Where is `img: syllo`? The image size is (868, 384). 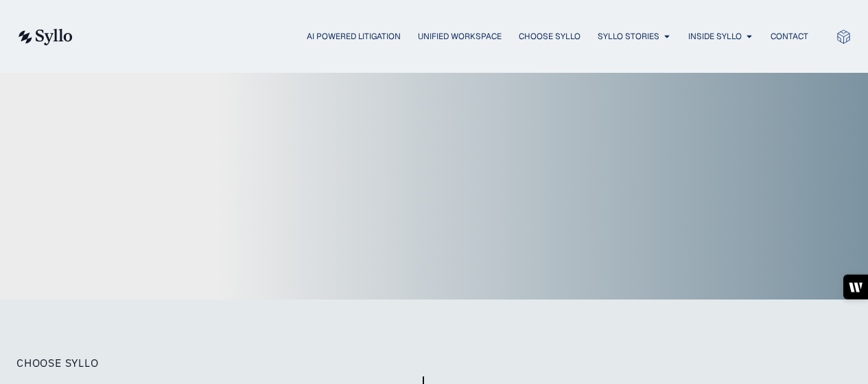
img: syllo is located at coordinates (45, 37).